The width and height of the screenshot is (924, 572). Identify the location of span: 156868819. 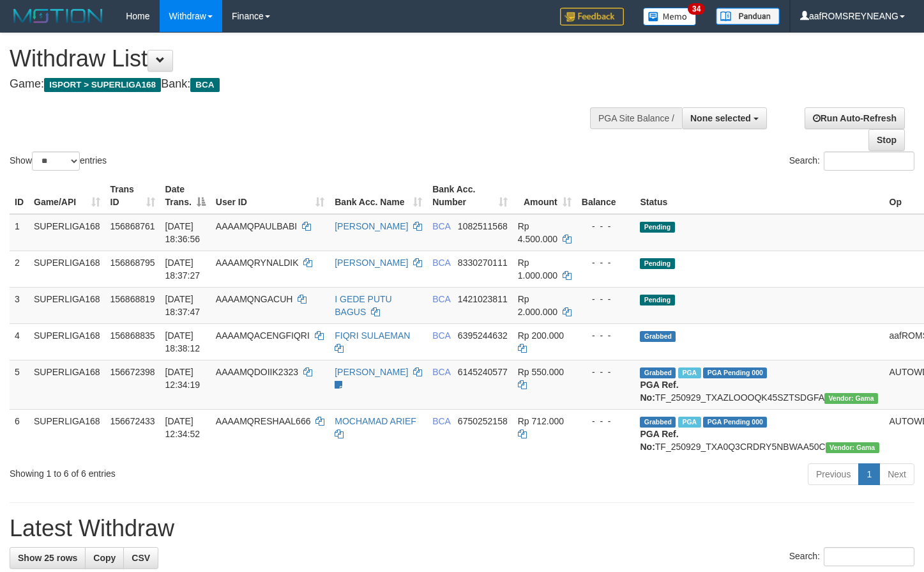
(133, 299).